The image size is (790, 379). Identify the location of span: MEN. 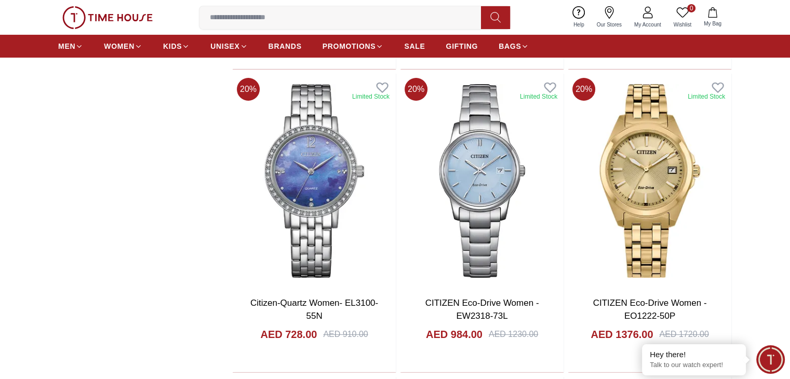
(67, 46).